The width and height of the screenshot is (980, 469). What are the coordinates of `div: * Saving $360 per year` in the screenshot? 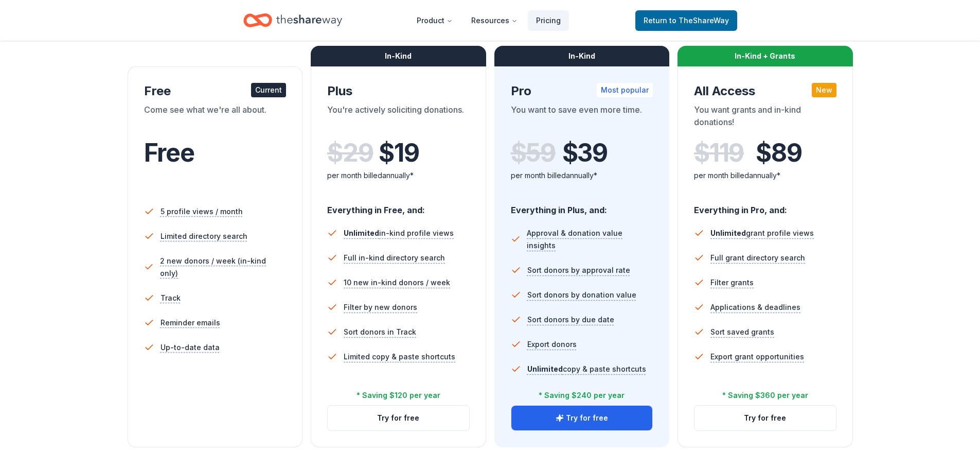 It's located at (765, 395).